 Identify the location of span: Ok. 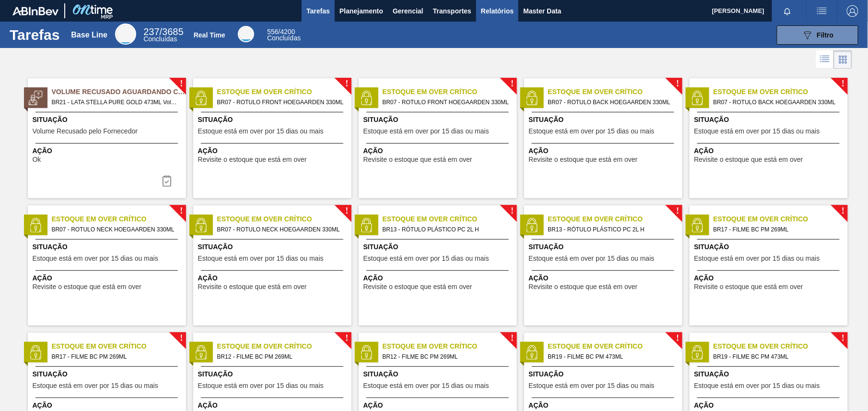
(37, 159).